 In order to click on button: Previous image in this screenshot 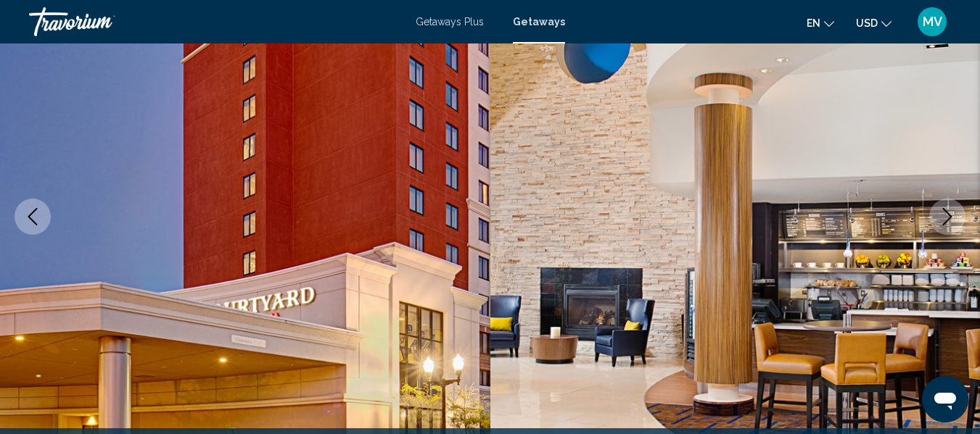, I will do `click(33, 217)`.